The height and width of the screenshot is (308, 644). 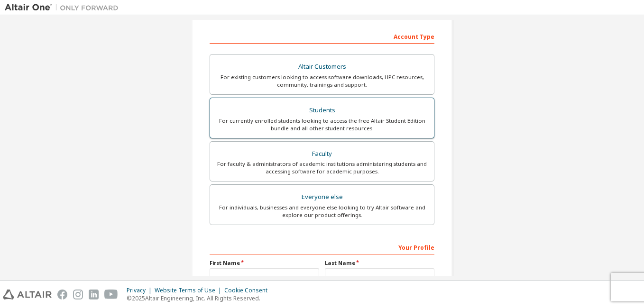 What do you see at coordinates (322, 110) in the screenshot?
I see `div: Students` at bounding box center [322, 110].